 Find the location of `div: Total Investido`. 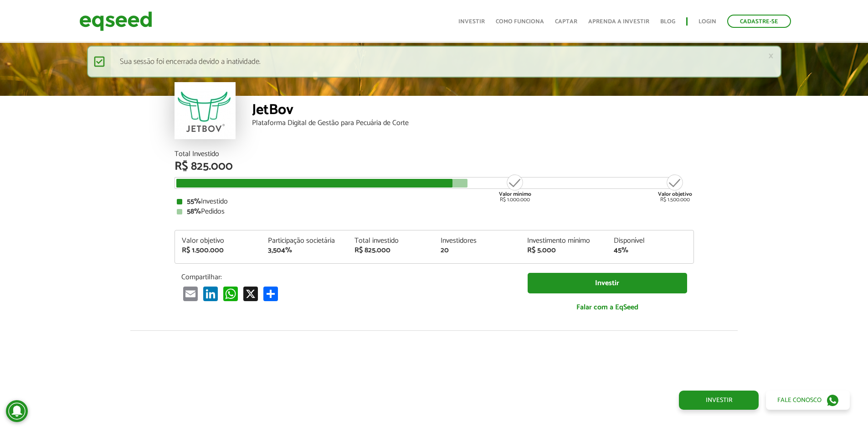

div: Total Investido is located at coordinates (434, 154).